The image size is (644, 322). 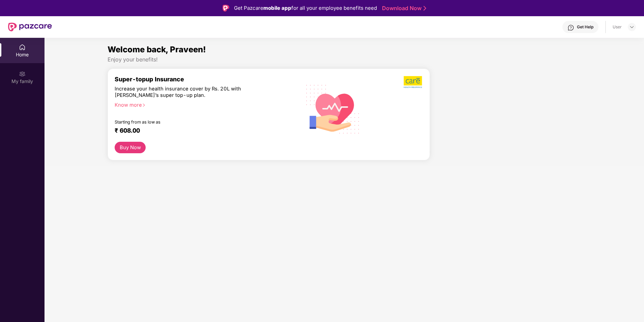 I want to click on img: svg+xml;base64,PHN2ZyBpZD0iSG9tZSIgeG1sbnM9Imh0dHA6Ly93d3cudzMub3JnLzIwMDAvc3ZnIiB3aWR0aD0iMjAiIG..., so click(x=22, y=47).